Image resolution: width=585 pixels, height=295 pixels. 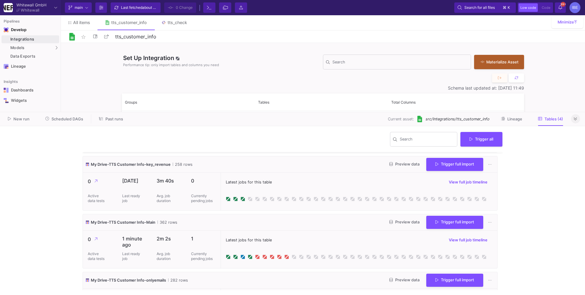 What do you see at coordinates (21, 119) in the screenshot?
I see `span: New run` at bounding box center [21, 119].